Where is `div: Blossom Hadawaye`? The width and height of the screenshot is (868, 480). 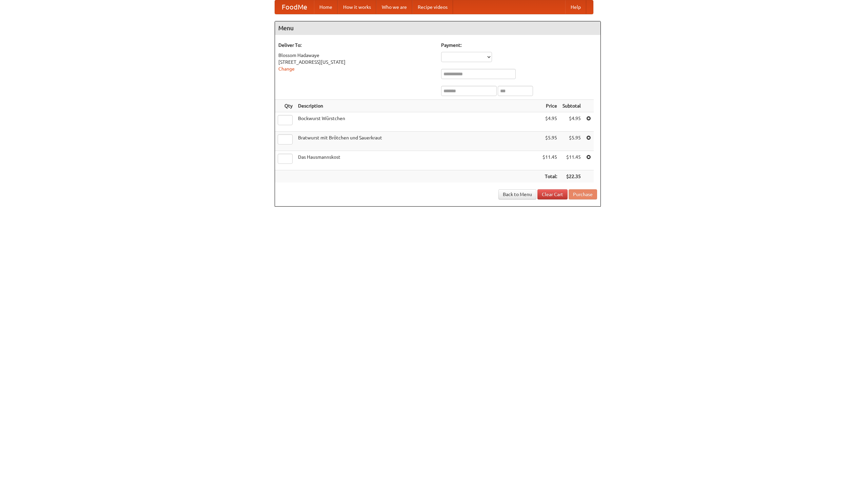
div: Blossom Hadawaye is located at coordinates (357, 55).